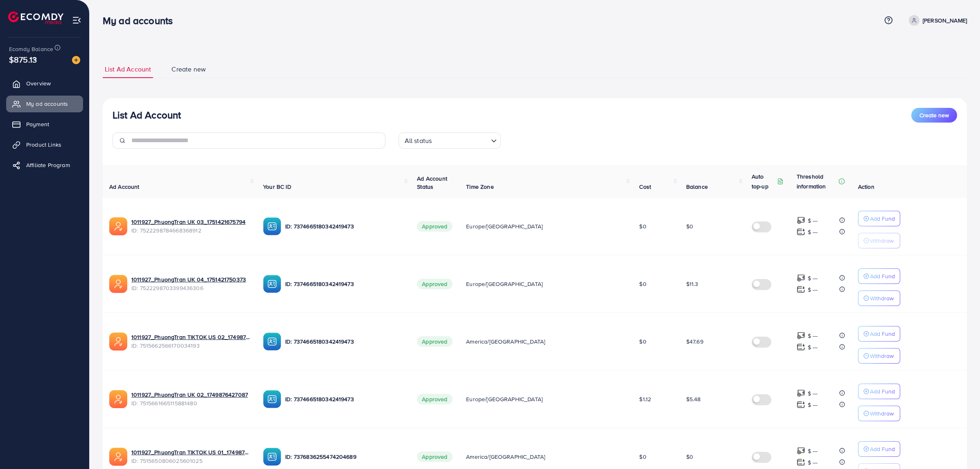 Image resolution: width=980 pixels, height=469 pixels. I want to click on div: <span class='underline'>1011927_PhuongTran TIKTOK US 01_1749873828056</span></br>7515650806025601025, so click(191, 457).